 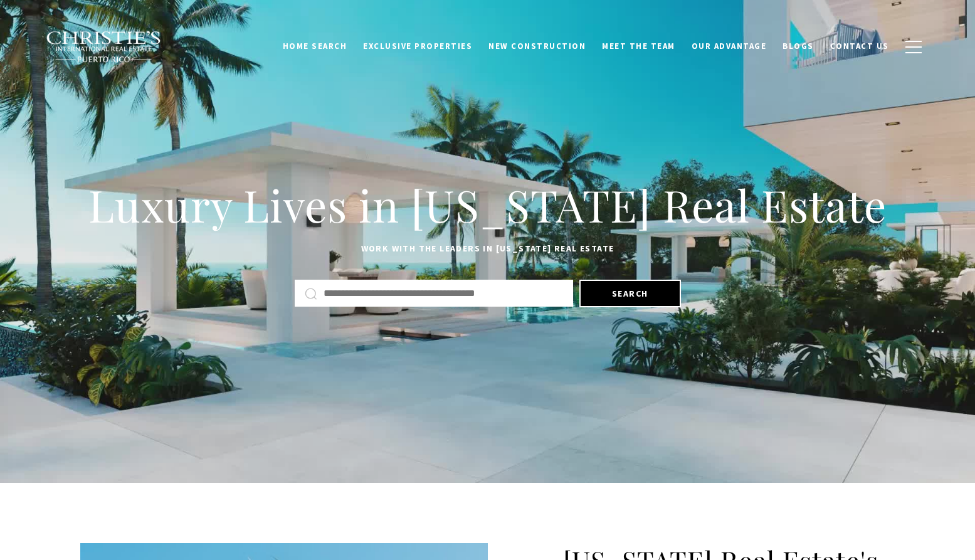 I want to click on a: Home Search, so click(x=315, y=46).